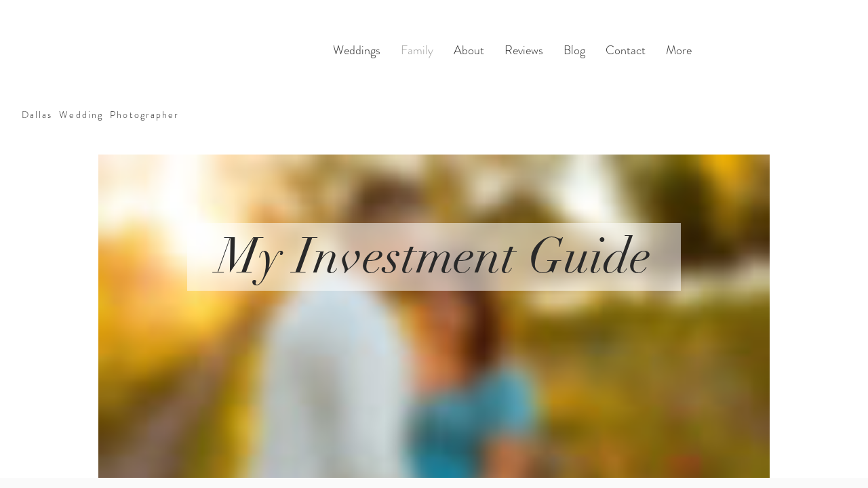  What do you see at coordinates (574, 50) in the screenshot?
I see `p: Blog` at bounding box center [574, 50].